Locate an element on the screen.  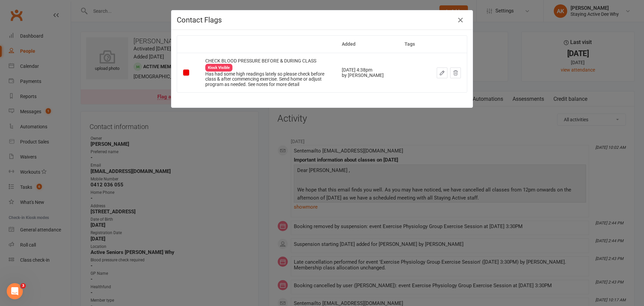
span: 3 is located at coordinates (23, 286).